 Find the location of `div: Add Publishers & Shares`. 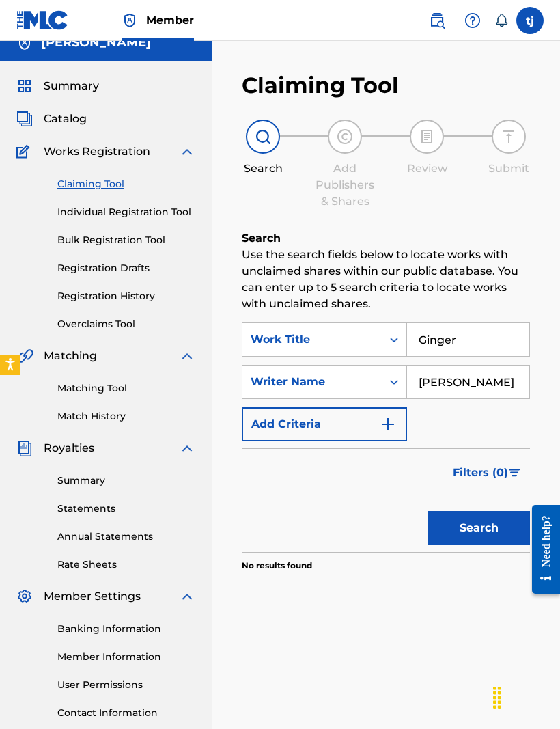

div: Add Publishers & Shares is located at coordinates (345, 186).